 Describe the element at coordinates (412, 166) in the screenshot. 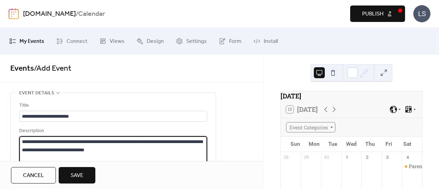

I see `div: Parent's Night Out` at that location.